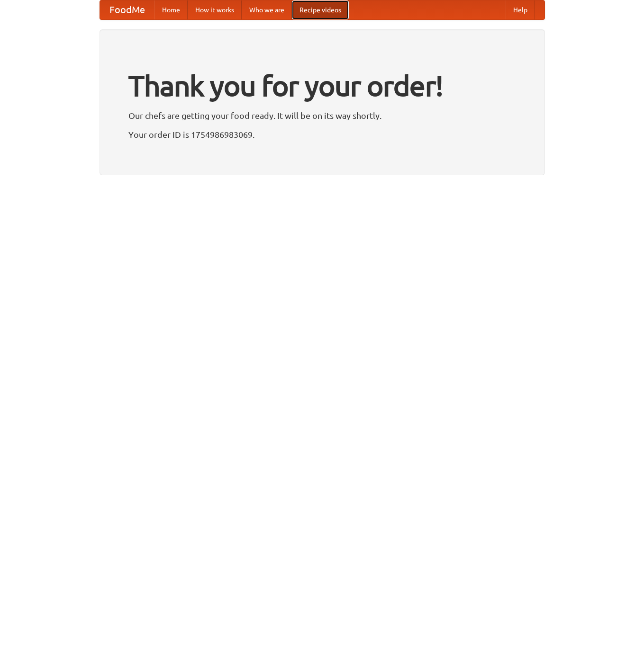 The height and width of the screenshot is (670, 644). Describe the element at coordinates (322, 134) in the screenshot. I see `p: Your order ID is 1754986983069.` at that location.